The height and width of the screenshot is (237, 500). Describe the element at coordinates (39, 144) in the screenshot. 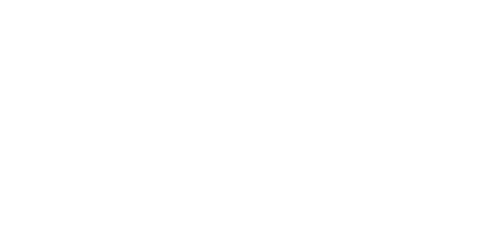

I see `img: 大阪工業大学` at that location.